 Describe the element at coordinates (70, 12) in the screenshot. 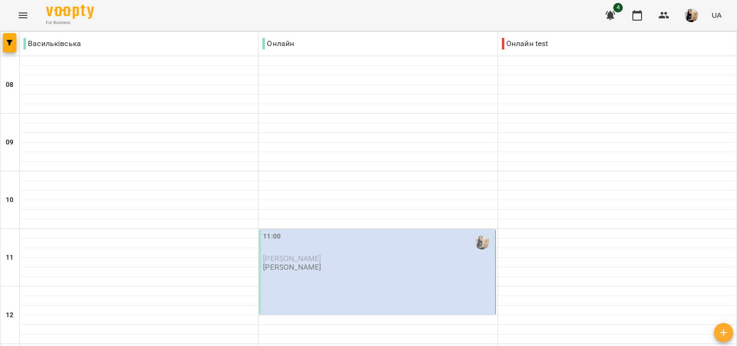

I see `img: Voopty Logo` at that location.